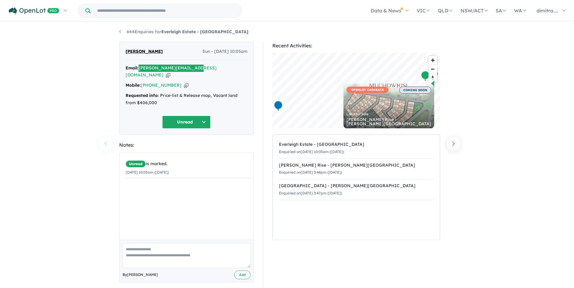 The image size is (574, 288). I want to click on div: is marked., so click(189, 164).